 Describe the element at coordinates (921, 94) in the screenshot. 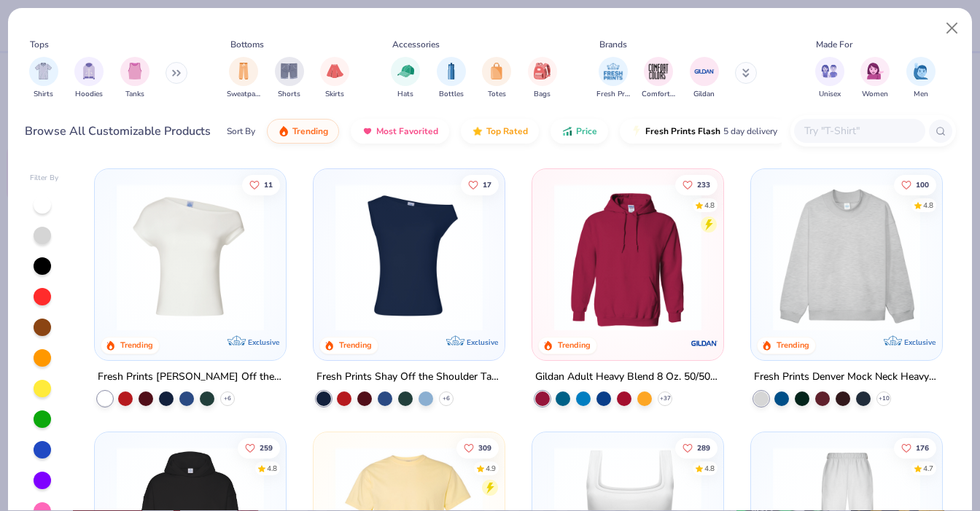

I see `span: Men` at that location.